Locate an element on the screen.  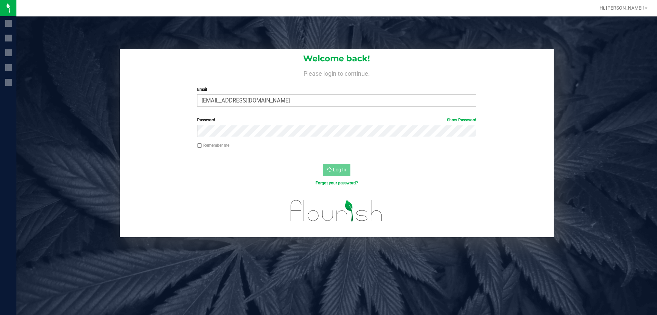
a: Forgot your password? is located at coordinates (337, 183).